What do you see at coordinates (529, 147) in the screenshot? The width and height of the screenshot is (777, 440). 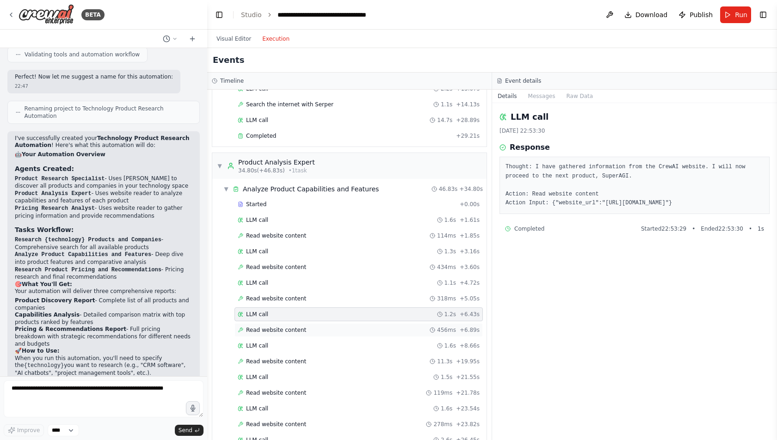 I see `h3: Response` at bounding box center [529, 147].